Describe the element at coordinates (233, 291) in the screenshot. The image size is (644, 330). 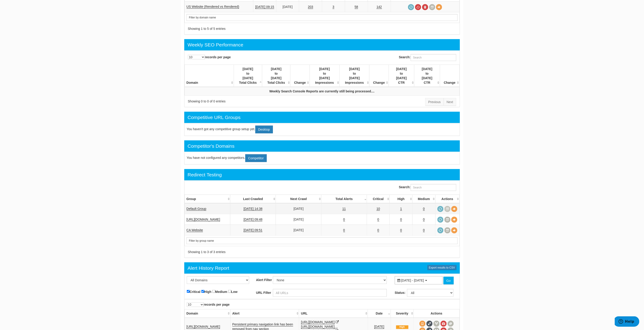
I see `label: Low` at that location.